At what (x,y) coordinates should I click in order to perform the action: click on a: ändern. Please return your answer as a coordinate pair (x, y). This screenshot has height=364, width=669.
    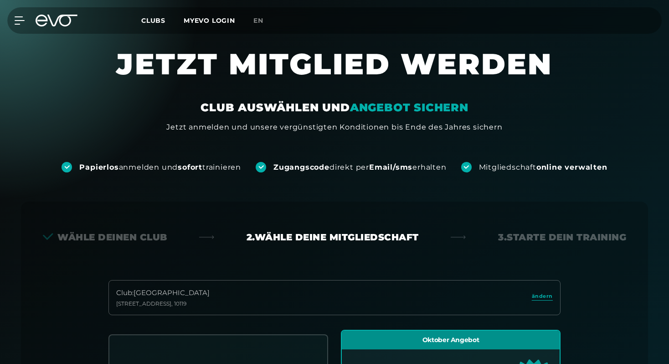
    Looking at the image, I should click on (543, 297).